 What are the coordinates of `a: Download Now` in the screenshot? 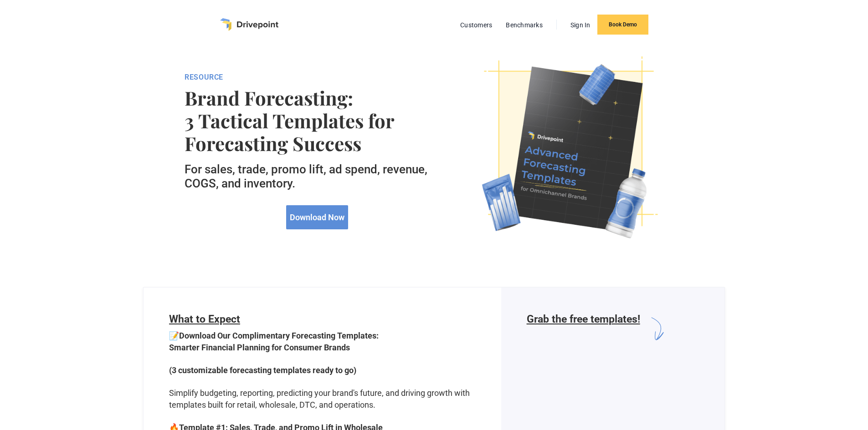 It's located at (317, 217).